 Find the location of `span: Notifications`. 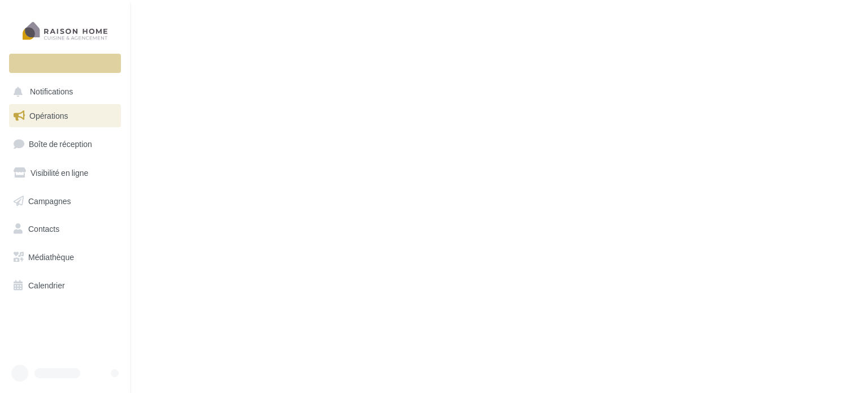

span: Notifications is located at coordinates (51, 92).